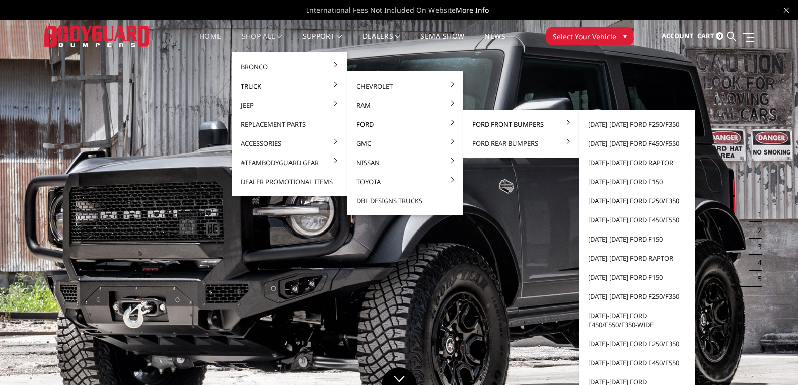 The height and width of the screenshot is (385, 798). What do you see at coordinates (706, 36) in the screenshot?
I see `span: Cart` at bounding box center [706, 36].